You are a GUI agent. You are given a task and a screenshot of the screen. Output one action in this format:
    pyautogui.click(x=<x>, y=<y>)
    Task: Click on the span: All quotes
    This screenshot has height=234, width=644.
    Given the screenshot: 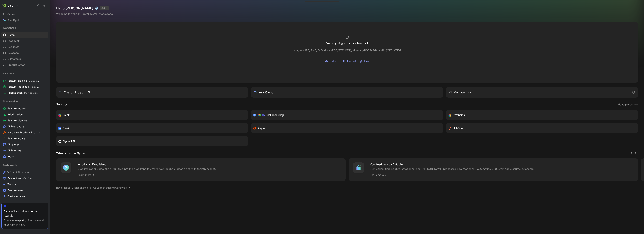 What is the action you would take?
    pyautogui.click(x=14, y=144)
    